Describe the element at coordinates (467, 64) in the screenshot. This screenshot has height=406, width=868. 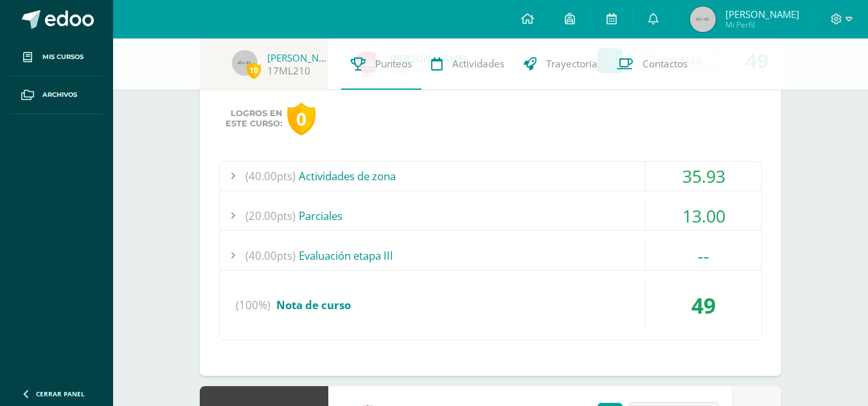
I see `a: Actividades` at that location.